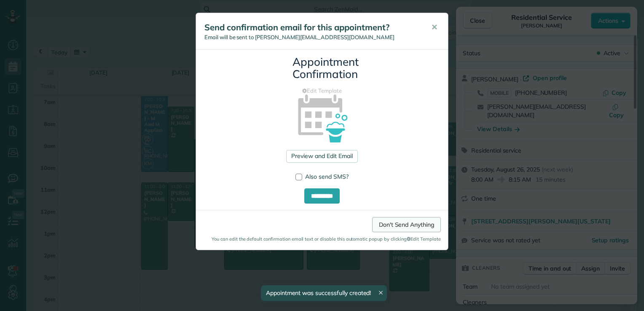  Describe the element at coordinates (322, 117) in the screenshot. I see `img: appointment_confirmation_icon-141e34405f88b12ade42628e8c248340957700ab75a12ae832a8710e9b578dc5.png` at that location.